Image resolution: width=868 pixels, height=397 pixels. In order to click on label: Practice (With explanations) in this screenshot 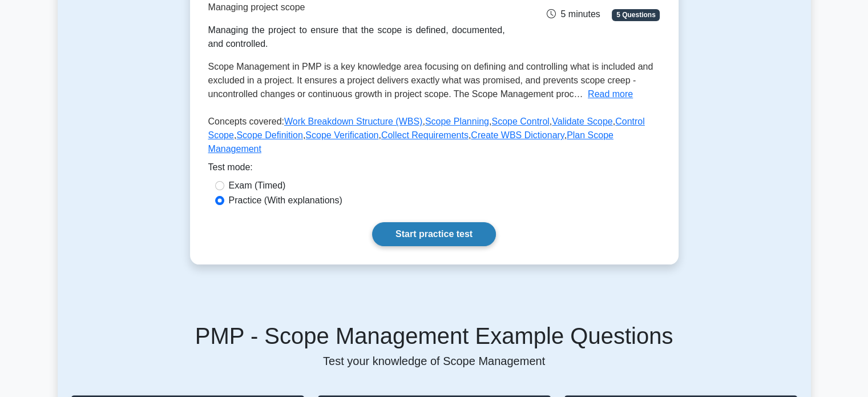, I will do `click(285, 200)`.